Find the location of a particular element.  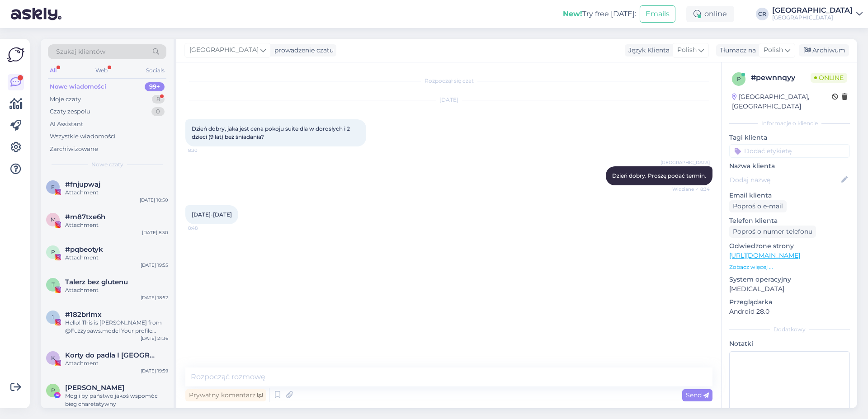

div: 0 is located at coordinates (158, 112).